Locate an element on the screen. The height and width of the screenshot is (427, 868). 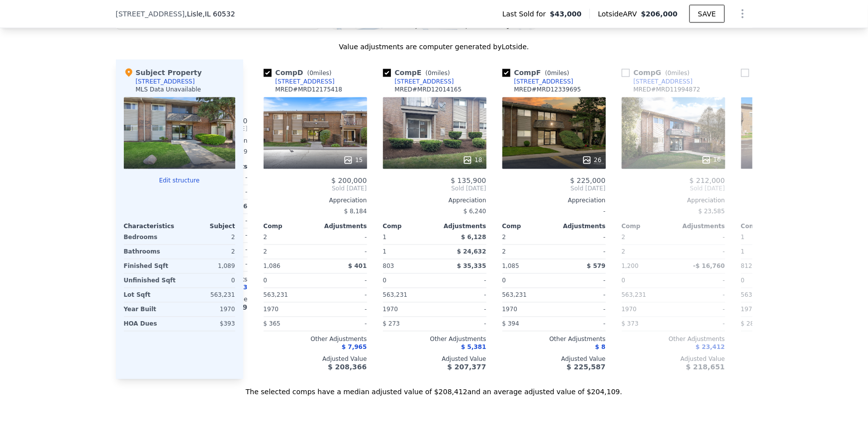
div: MLS Data Unavailable is located at coordinates (169, 90).